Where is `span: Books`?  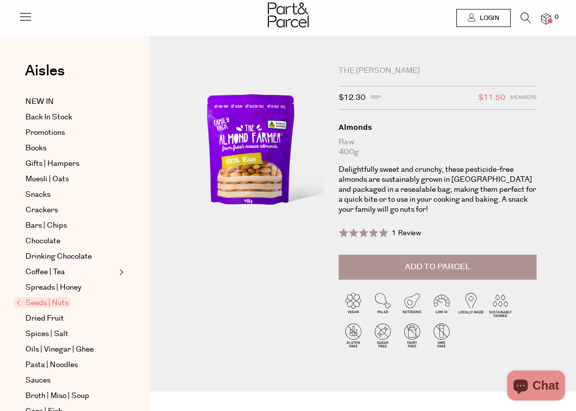 span: Books is located at coordinates (36, 148).